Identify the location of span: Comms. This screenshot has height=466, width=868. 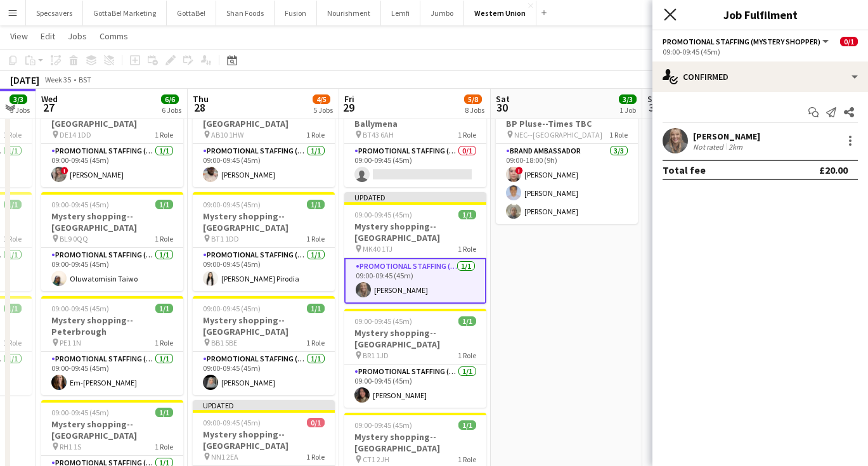
(114, 36).